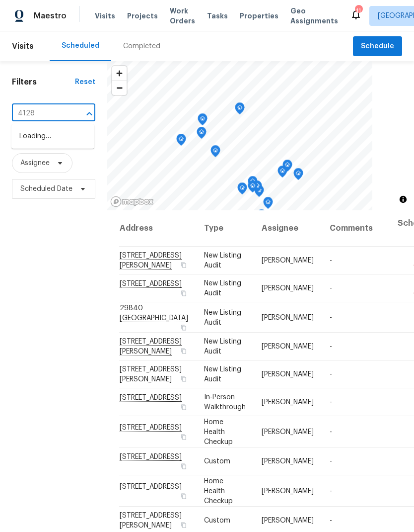  I want to click on th: Comments, so click(356, 228).